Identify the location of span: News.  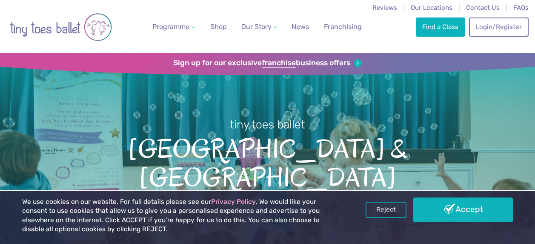
(300, 26).